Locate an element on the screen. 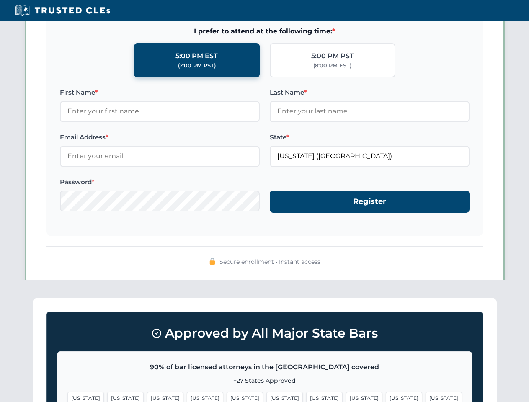 The width and height of the screenshot is (529, 402). img: Trusted CLEs is located at coordinates (62, 10).